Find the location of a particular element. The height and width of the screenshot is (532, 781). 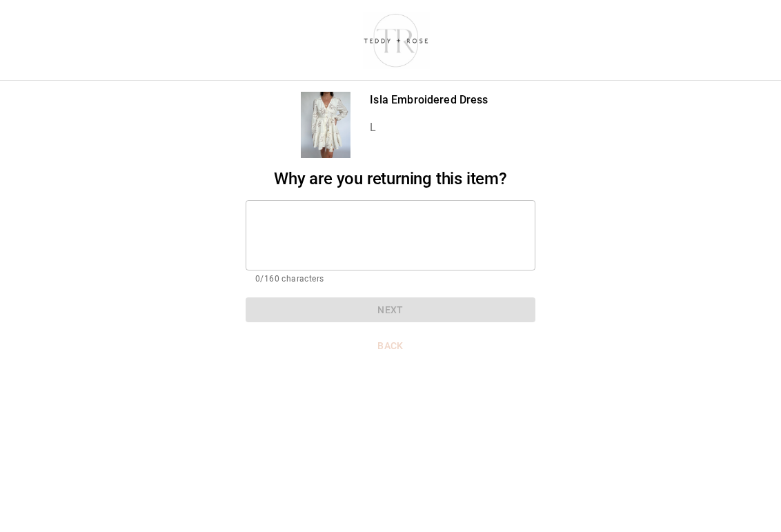

p: Isla Embroidered Dress is located at coordinates (428, 100).